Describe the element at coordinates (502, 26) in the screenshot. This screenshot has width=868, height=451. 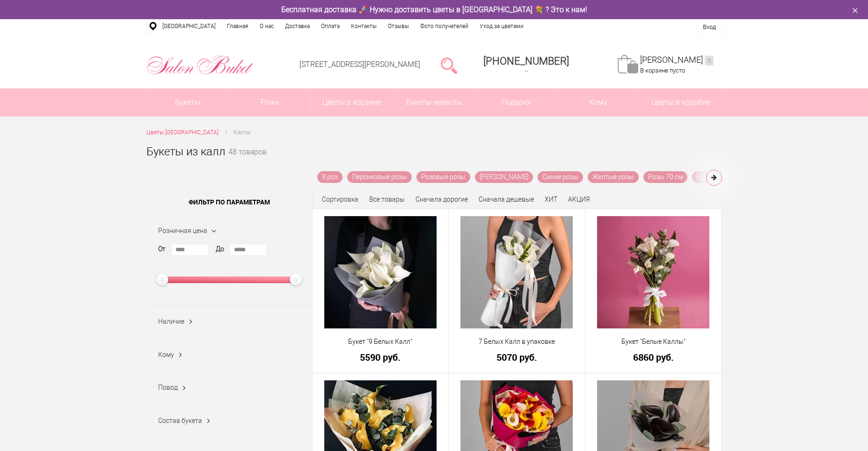
I see `a: Уход за цветами` at that location.